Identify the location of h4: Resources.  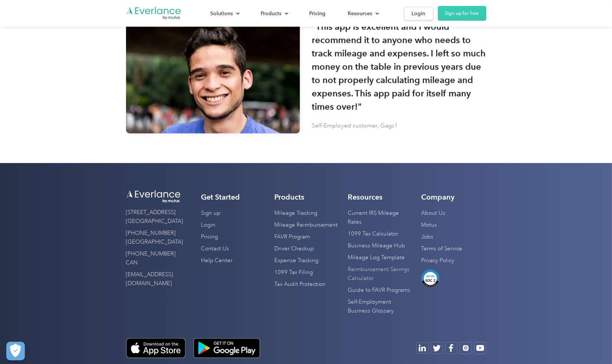
(366, 197).